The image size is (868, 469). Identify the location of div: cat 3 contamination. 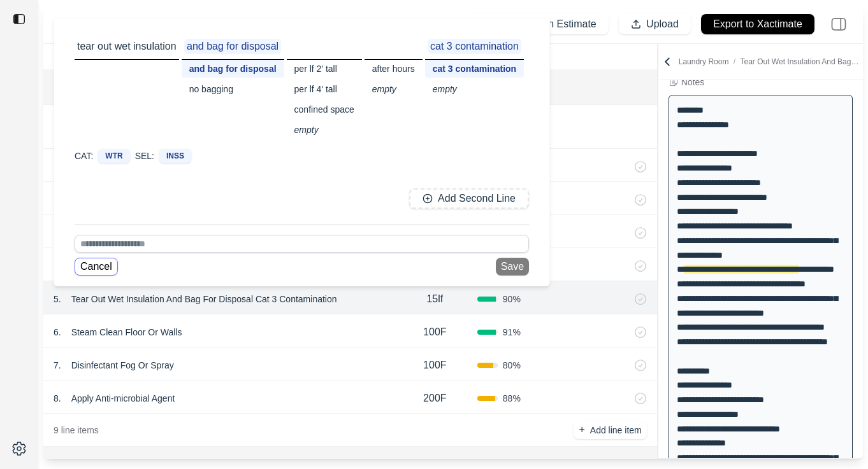
(474, 69).